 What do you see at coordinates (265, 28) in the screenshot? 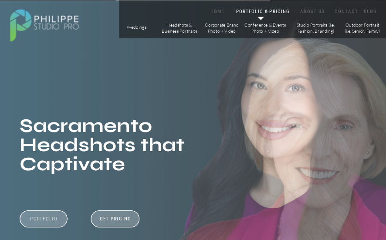
I see `p: Conference & Events Photo + Video` at bounding box center [265, 28].